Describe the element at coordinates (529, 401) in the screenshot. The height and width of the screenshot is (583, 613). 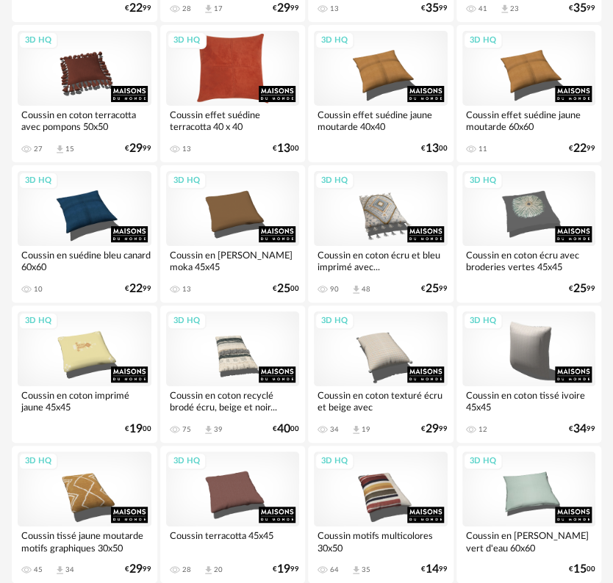
I see `div: Coussin en coton tissé ivoire 45x45` at that location.